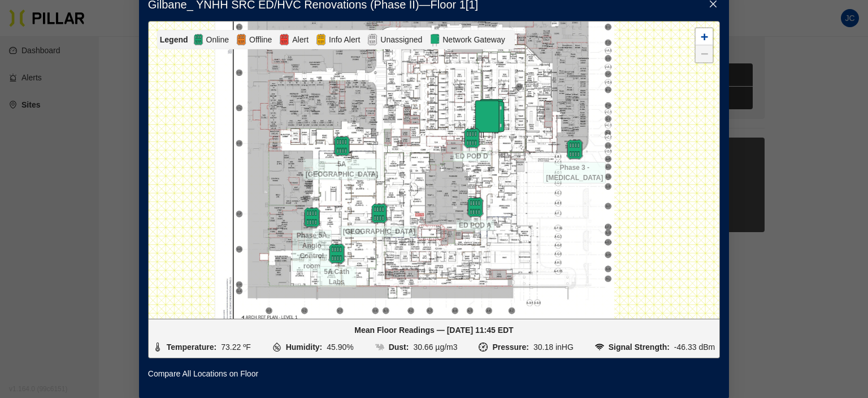  What do you see at coordinates (600, 347) in the screenshot?
I see `img: SIGNAL_RSSI` at bounding box center [600, 347].